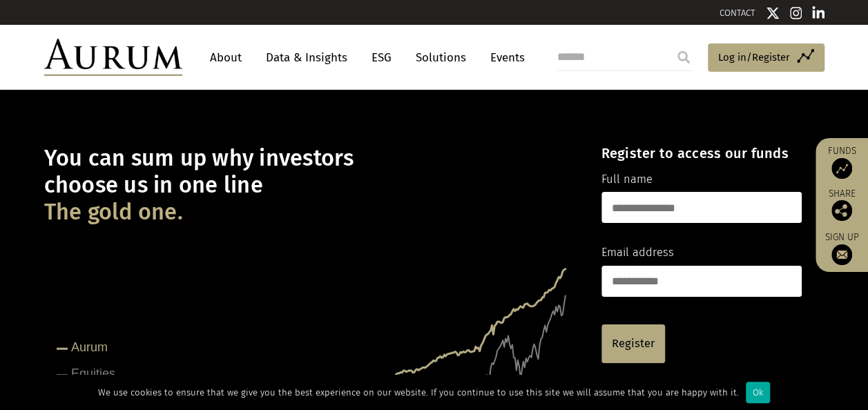 This screenshot has width=868, height=410. I want to click on img: Instagram icon, so click(796, 14).